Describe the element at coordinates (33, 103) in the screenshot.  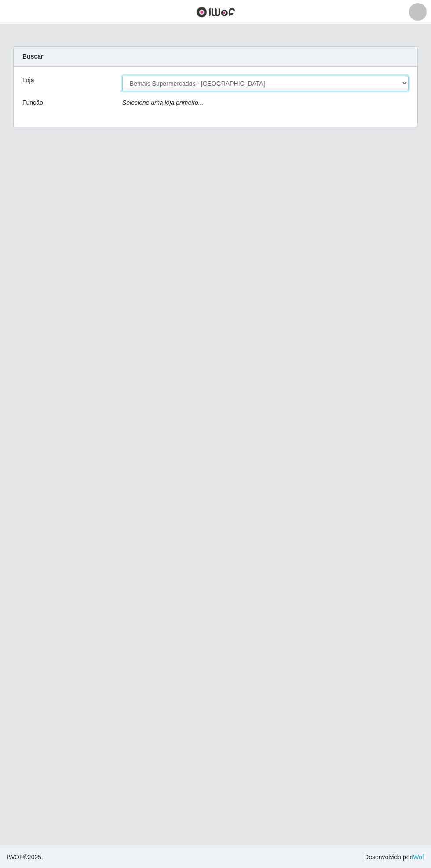
I see `label: Função` at that location.